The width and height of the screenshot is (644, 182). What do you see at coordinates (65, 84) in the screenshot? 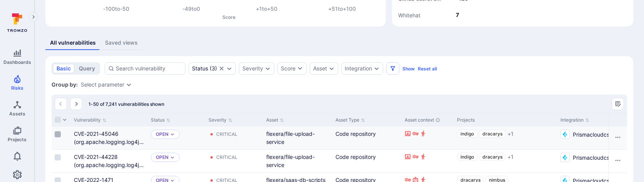
I see `span: Group by:` at bounding box center [65, 84].